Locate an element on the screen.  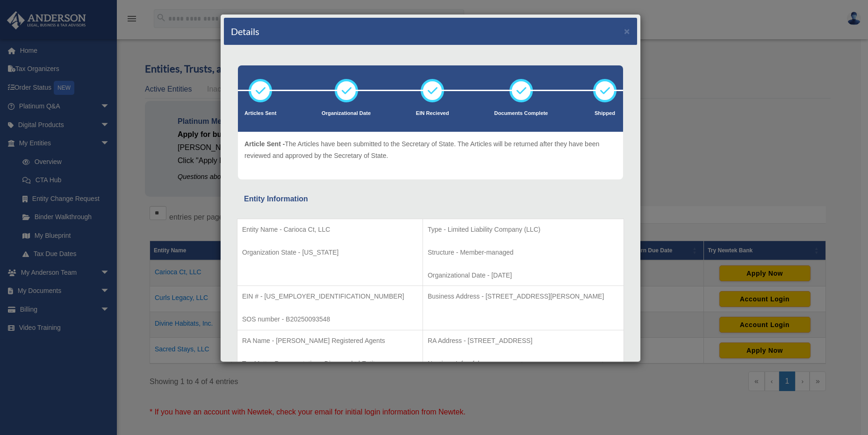
p: EIN Recieved is located at coordinates (432, 114).